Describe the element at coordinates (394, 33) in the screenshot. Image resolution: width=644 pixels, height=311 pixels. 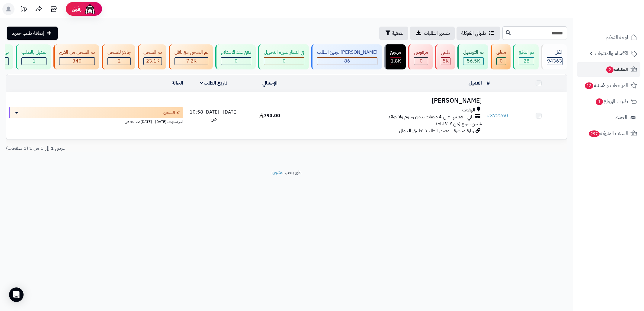
I see `button: تصفية` at that location.